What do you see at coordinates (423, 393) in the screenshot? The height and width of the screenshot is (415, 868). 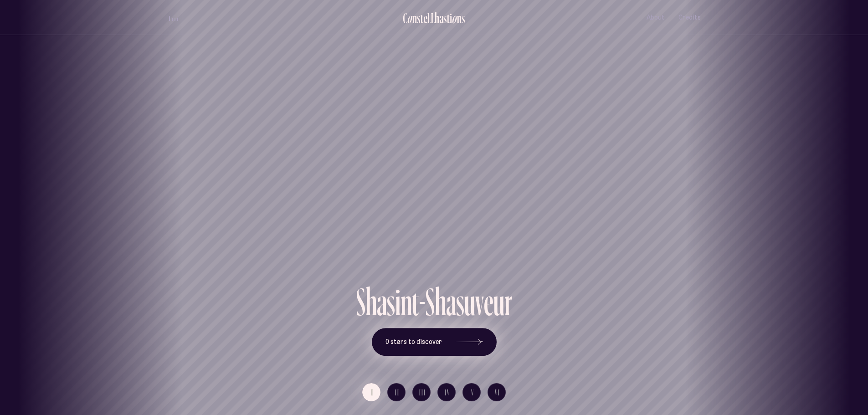 I see `font: III` at bounding box center [423, 393].